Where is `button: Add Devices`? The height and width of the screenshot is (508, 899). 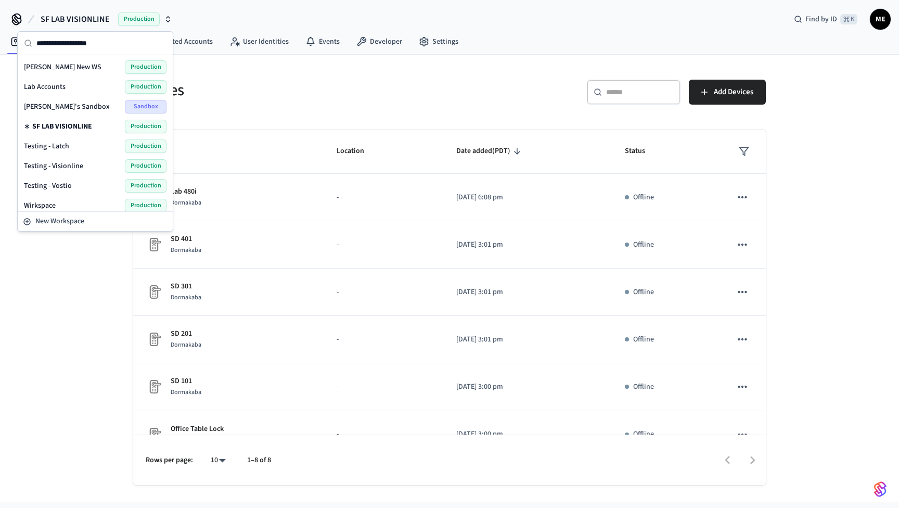
button: Add Devices is located at coordinates (727, 92).